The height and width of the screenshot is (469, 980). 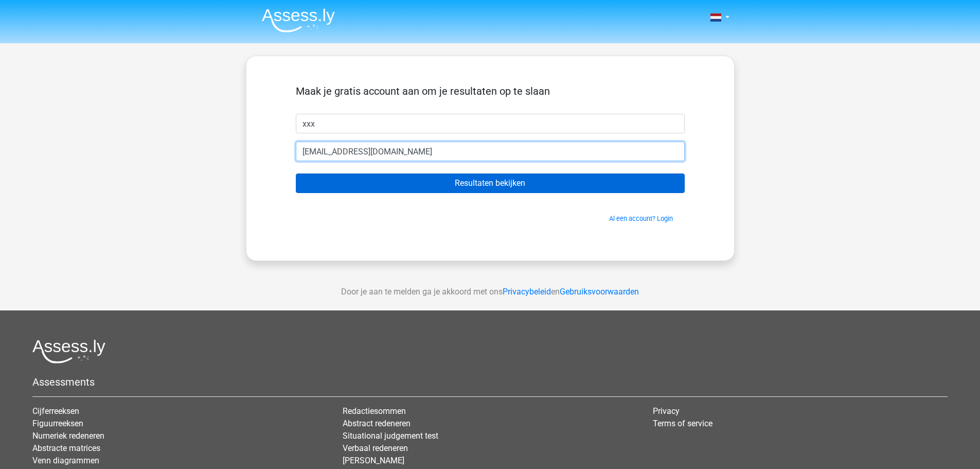 I want to click on a: Figuurreeksen, so click(x=58, y=423).